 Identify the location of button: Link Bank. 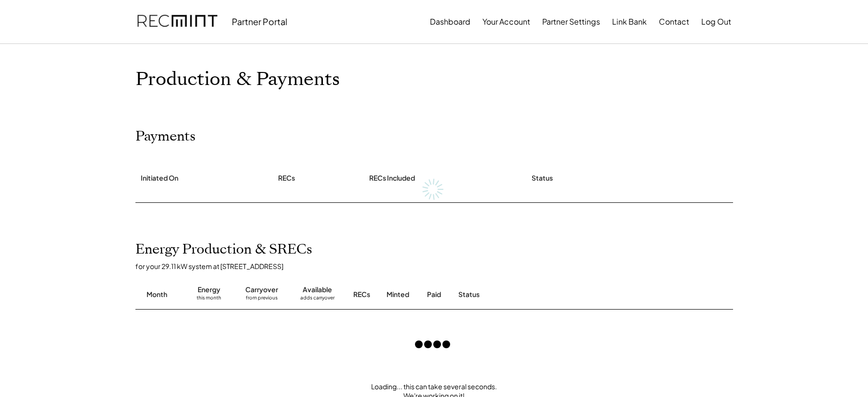
(629, 22).